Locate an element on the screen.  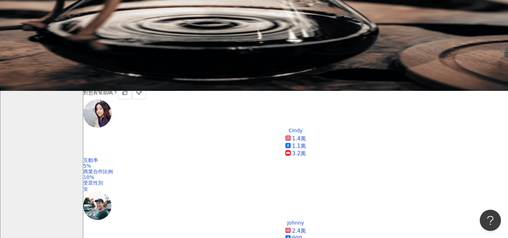
div: 對您有幫助嗎？ is located at coordinates (296, 92).